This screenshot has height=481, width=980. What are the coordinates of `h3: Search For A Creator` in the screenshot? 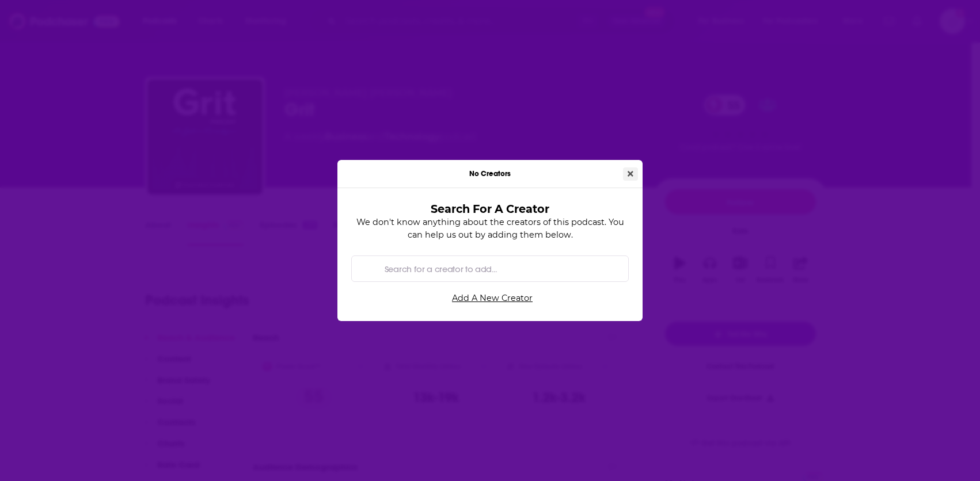 It's located at (490, 209).